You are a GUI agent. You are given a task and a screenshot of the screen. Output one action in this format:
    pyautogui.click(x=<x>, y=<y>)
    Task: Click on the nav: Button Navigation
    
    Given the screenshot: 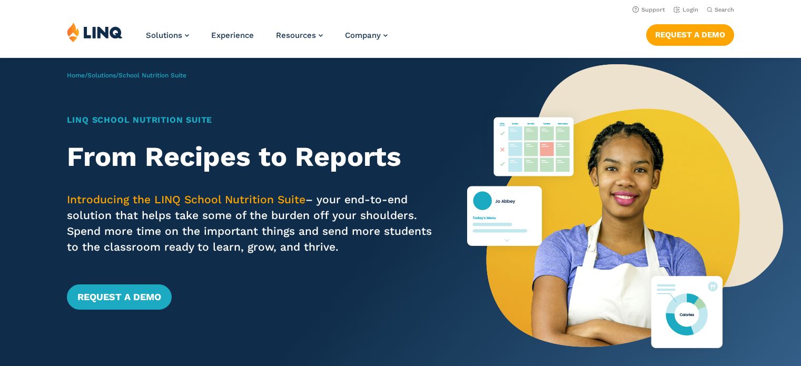 What is the action you would take?
    pyautogui.click(x=690, y=34)
    